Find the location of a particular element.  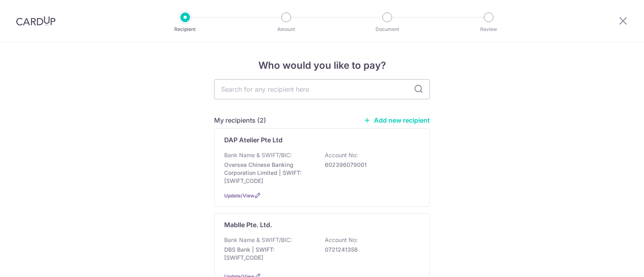

p: DAP Atelier Pte Ltd is located at coordinates (253, 140).